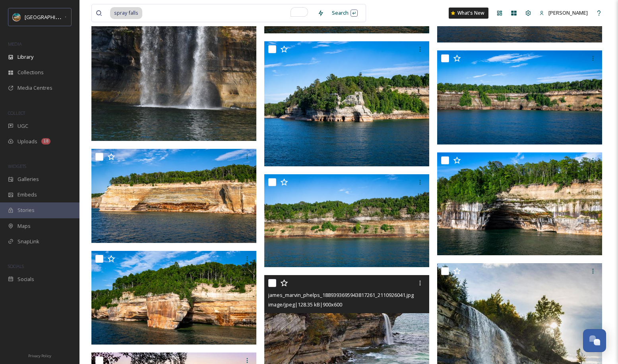 This screenshot has width=618, height=364. I want to click on span: Maps, so click(24, 226).